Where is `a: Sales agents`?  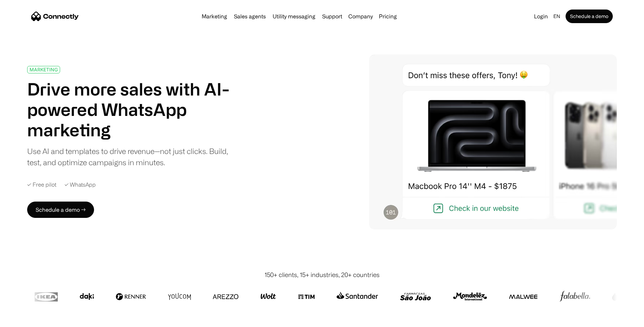 a: Sales agents is located at coordinates (250, 16).